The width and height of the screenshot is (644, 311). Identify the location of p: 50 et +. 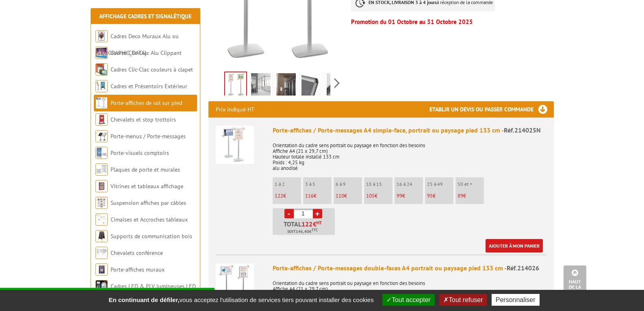
(470, 184).